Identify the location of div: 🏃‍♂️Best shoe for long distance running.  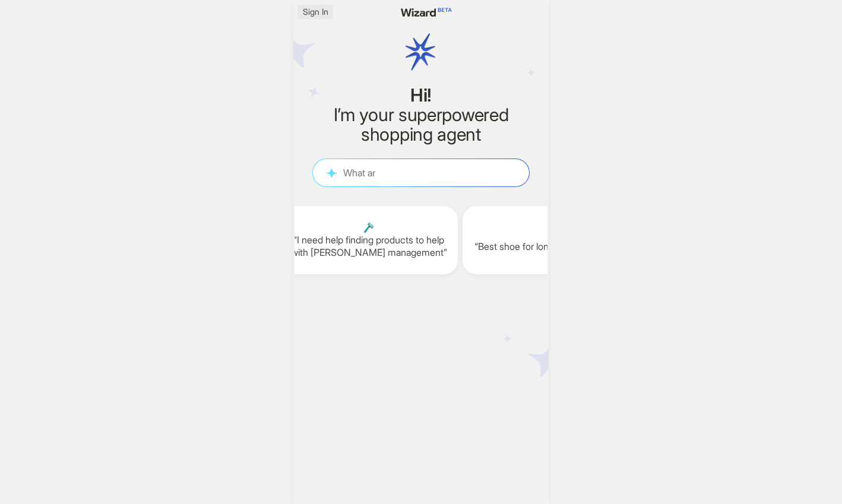
(552, 240).